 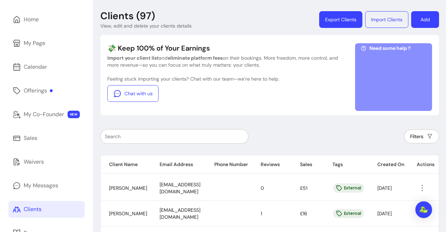 What do you see at coordinates (44, 114) in the screenshot?
I see `div: My Co-Founder` at bounding box center [44, 114].